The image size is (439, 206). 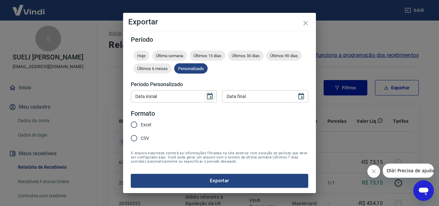 What do you see at coordinates (141, 56) in the screenshot?
I see `span: Hoje` at bounding box center [141, 56].